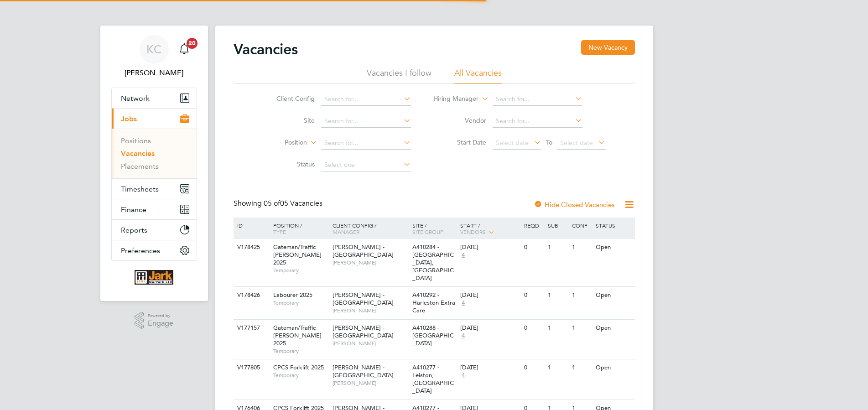  Describe the element at coordinates (154, 250) in the screenshot. I see `button: Preferences` at that location.